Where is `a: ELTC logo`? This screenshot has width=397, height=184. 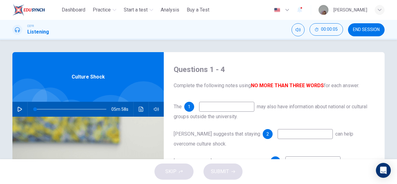
a: ELTC logo is located at coordinates (36, 10).